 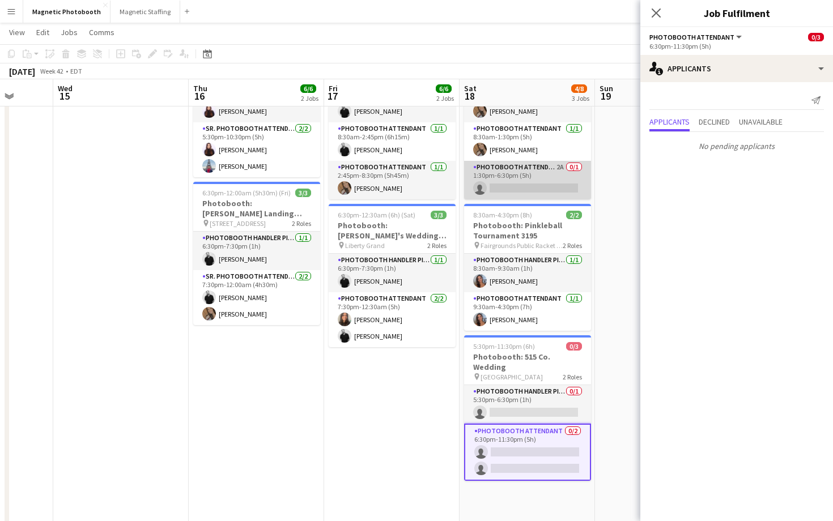 I want to click on span: 19, so click(x=605, y=96).